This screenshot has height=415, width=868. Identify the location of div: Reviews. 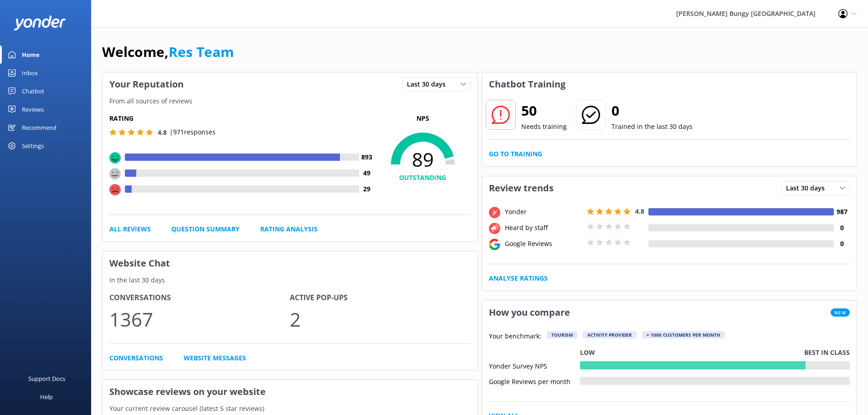
(33, 109).